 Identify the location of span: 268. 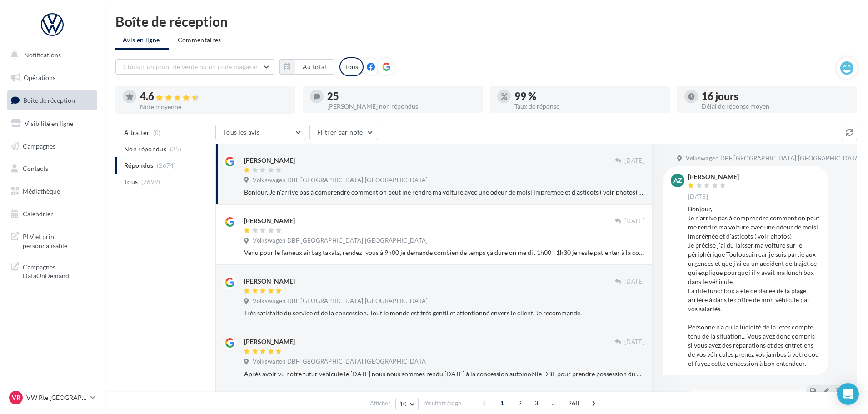
(574, 404).